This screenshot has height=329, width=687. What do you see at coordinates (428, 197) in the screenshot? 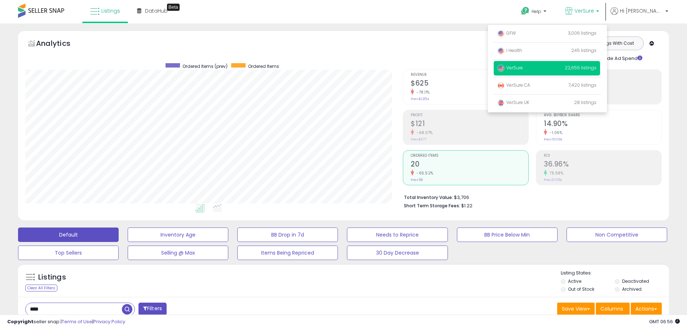
I see `b: Total Inventory Value:` at bounding box center [428, 197].